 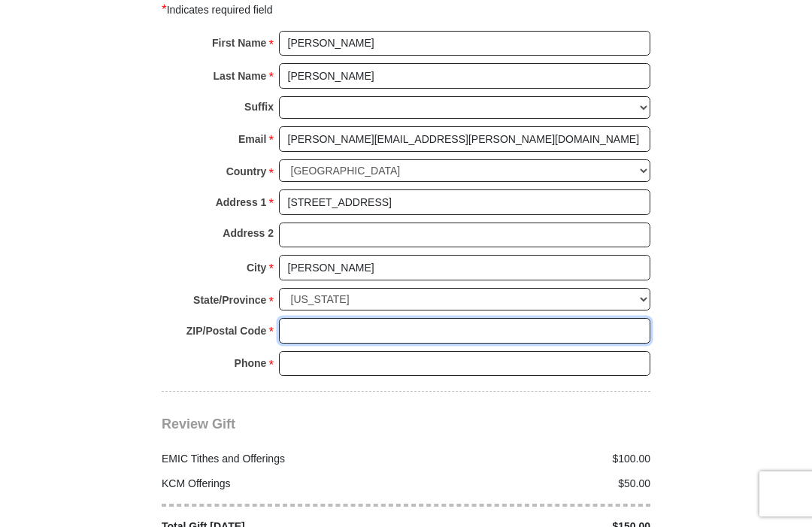 What do you see at coordinates (252, 139) in the screenshot?
I see `strong: Email` at bounding box center [252, 139].